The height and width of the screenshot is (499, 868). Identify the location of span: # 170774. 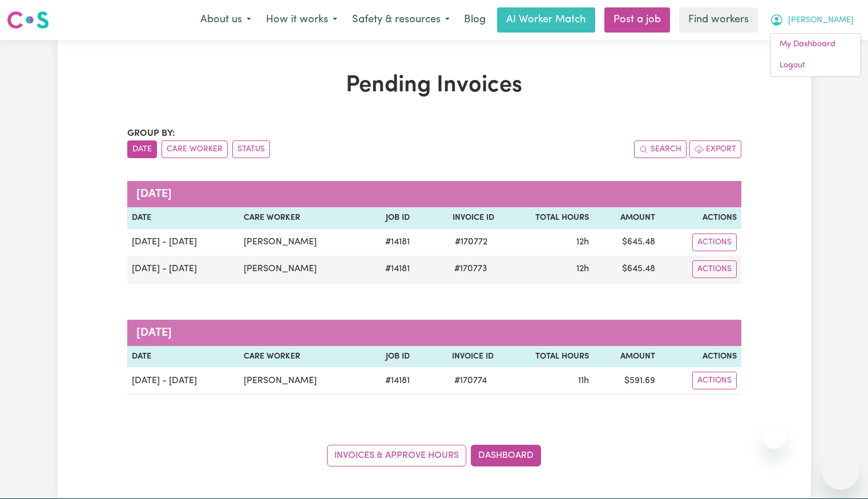
(470, 381).